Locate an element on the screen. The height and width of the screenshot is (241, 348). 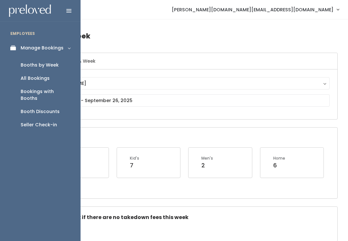
h6: Select Location & Week is located at coordinates (185, 61).